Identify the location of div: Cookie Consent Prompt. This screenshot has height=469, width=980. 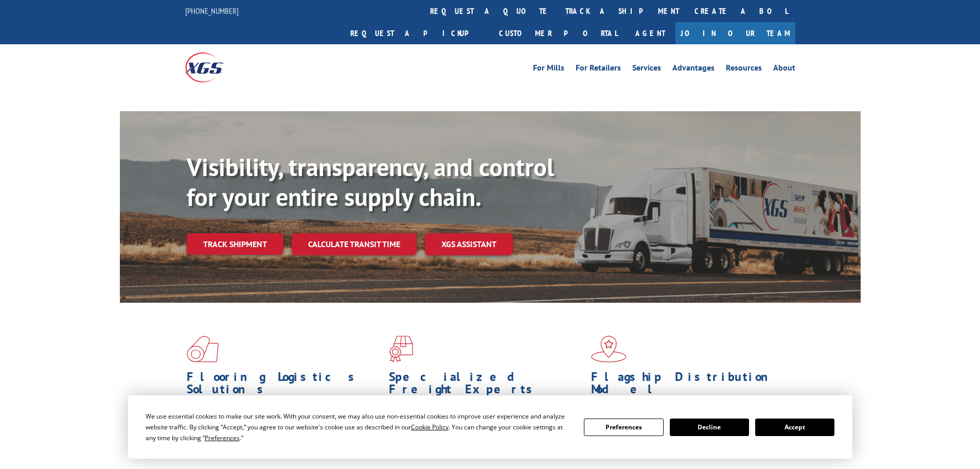
(490, 426).